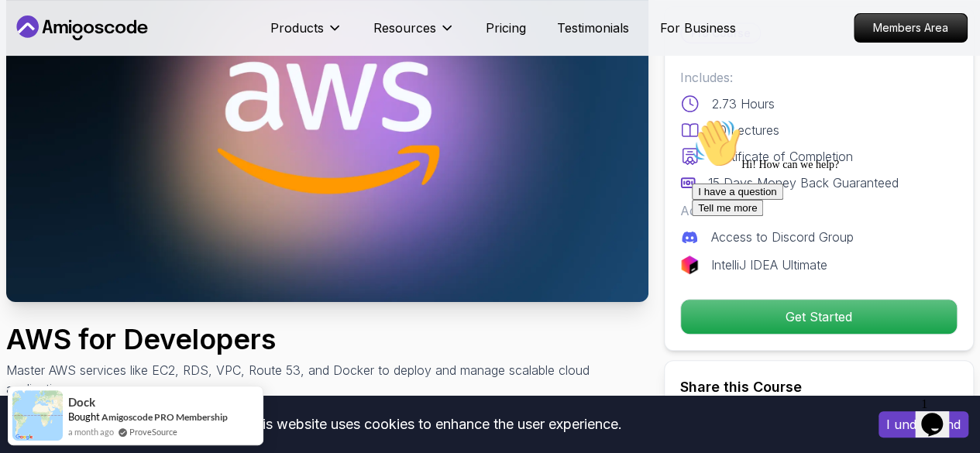 Image resolution: width=980 pixels, height=453 pixels. Describe the element at coordinates (9, 12) in the screenshot. I see `span: 1` at that location.